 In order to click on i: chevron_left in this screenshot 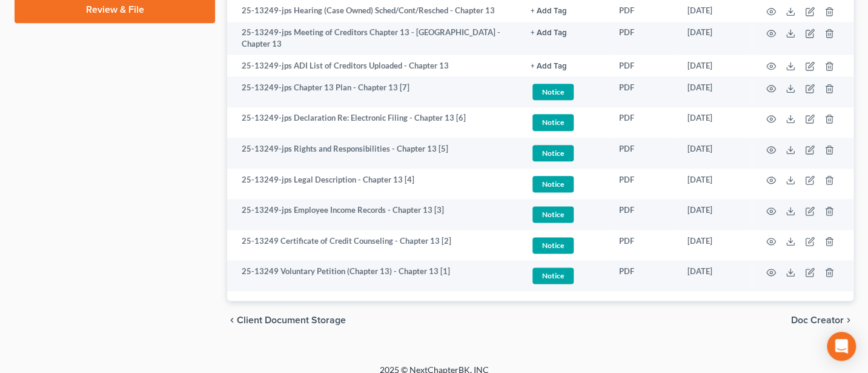, I will do `click(232, 320)`.